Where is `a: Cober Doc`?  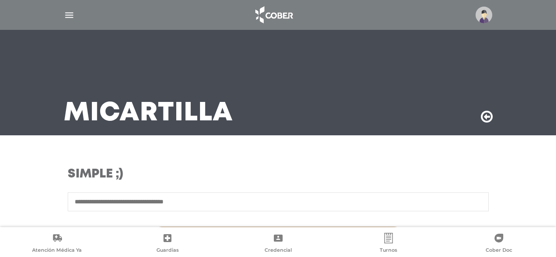
a: Cober Doc is located at coordinates (499, 244).